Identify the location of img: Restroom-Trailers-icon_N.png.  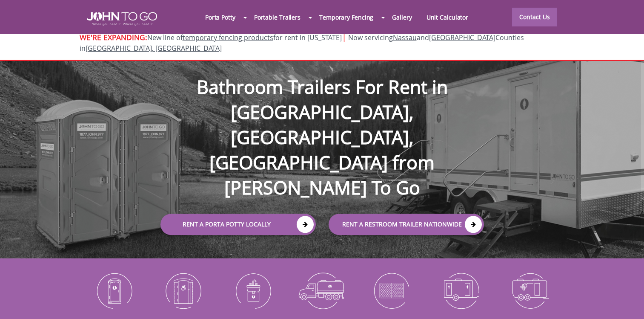
(461, 290).